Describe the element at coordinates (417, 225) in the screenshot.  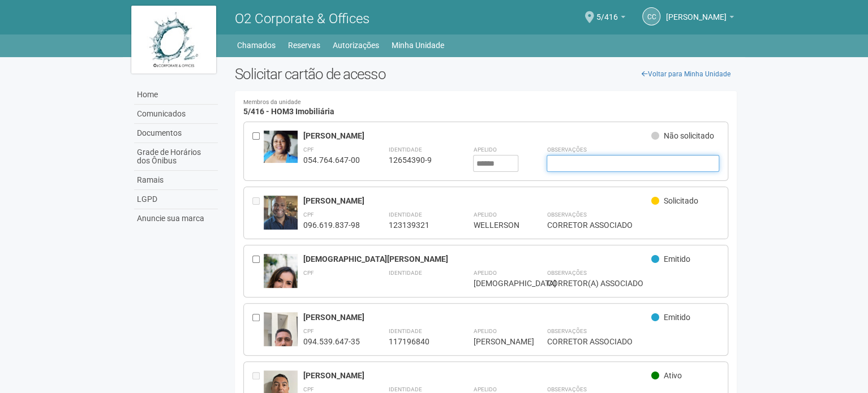
I see `div: 123139321` at that location.